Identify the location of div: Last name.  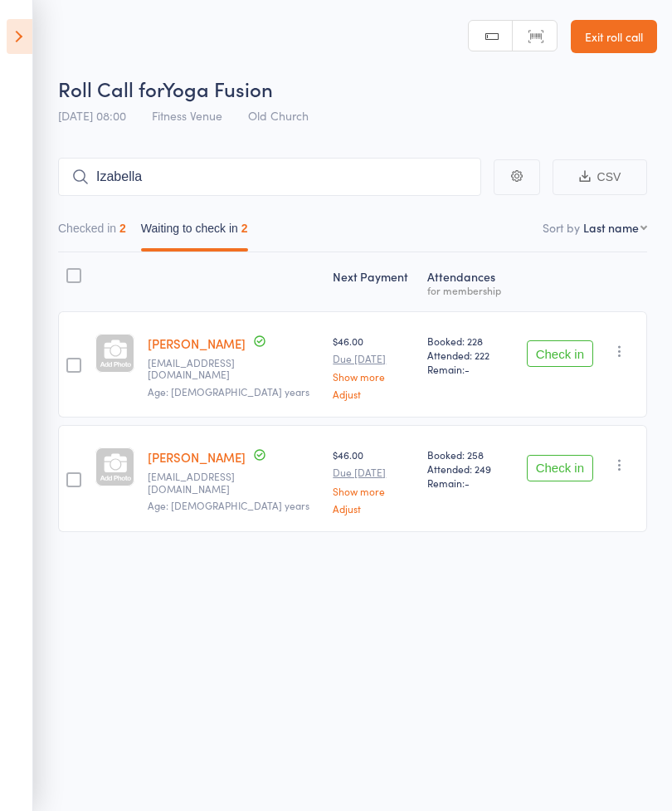
(610, 227).